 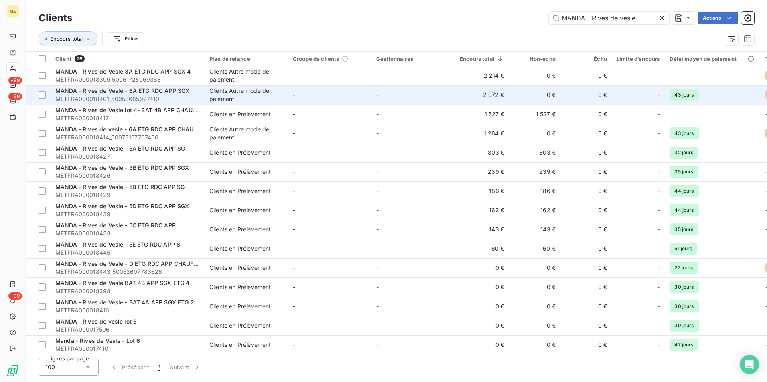 I want to click on span: METFRA000018433, so click(x=127, y=234).